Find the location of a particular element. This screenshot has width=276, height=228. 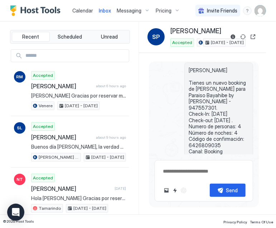

div: Send is located at coordinates (232, 190).